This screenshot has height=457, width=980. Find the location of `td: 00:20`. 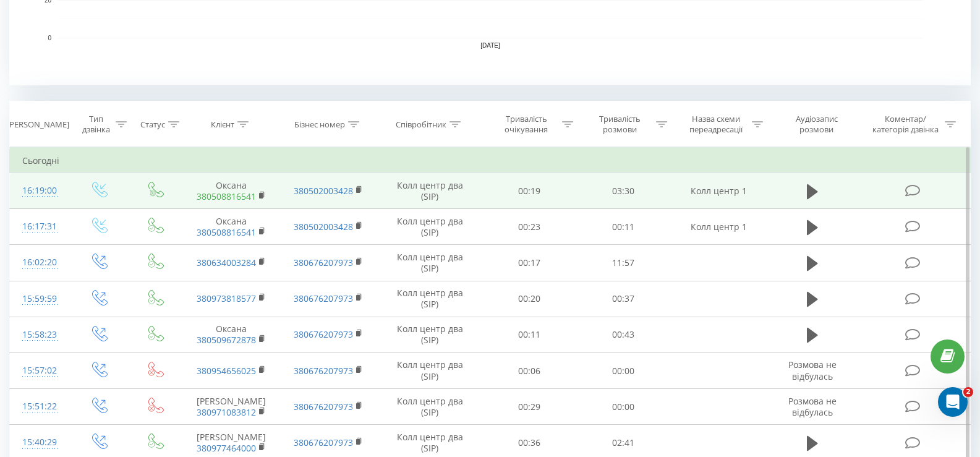

td: 00:20 is located at coordinates (529, 298).